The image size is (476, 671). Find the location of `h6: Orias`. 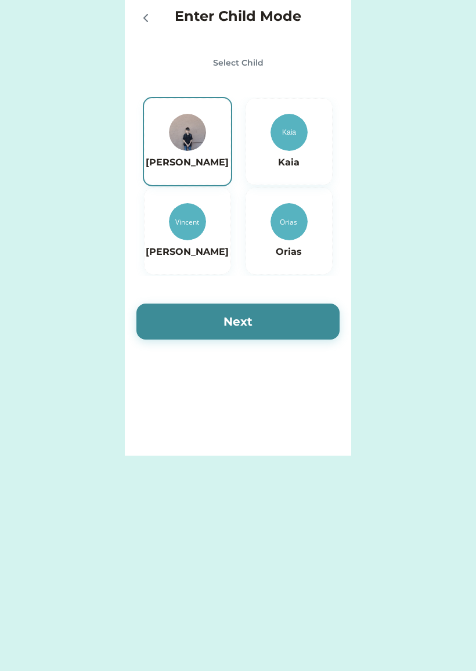

h6: Orias is located at coordinates (289, 252).